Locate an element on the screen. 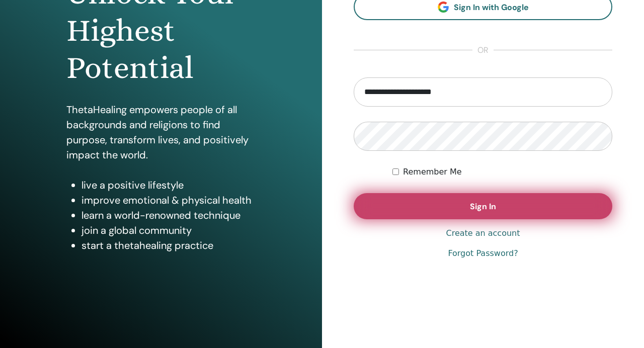 Image resolution: width=644 pixels, height=348 pixels. li: join a global community is located at coordinates (169, 230).